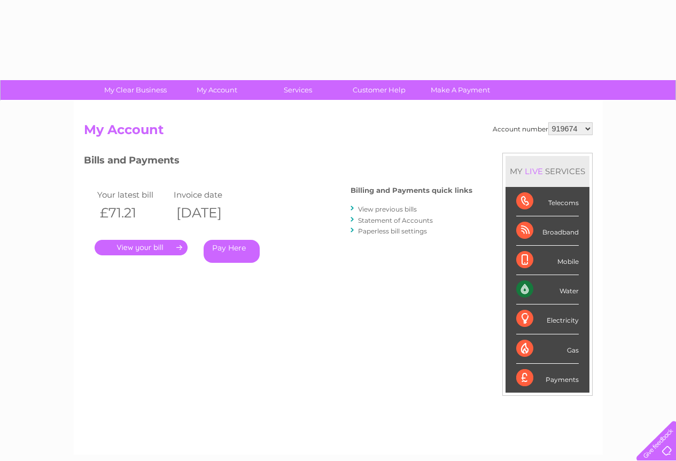 This screenshot has height=461, width=676. What do you see at coordinates (379, 90) in the screenshot?
I see `a: Customer Help` at bounding box center [379, 90].